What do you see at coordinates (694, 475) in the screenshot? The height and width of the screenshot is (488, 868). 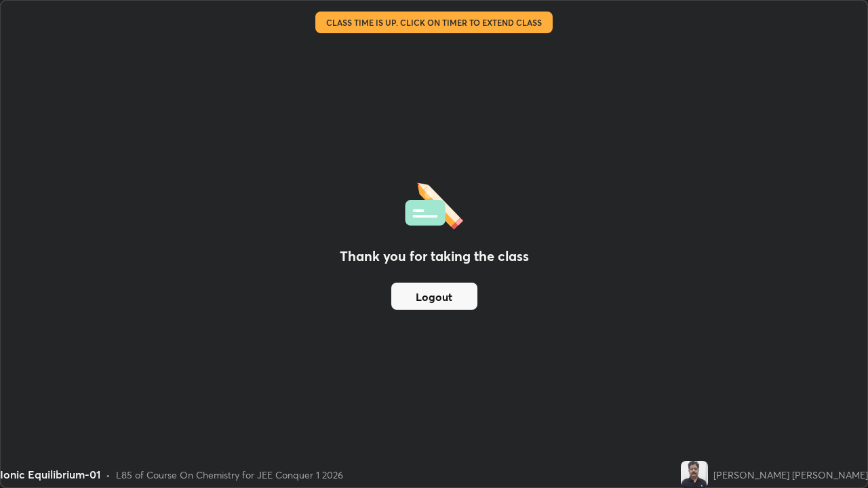 I see `img: b65781c8e2534093a3cbb5d1d1b042d9.jpg` at bounding box center [694, 475].